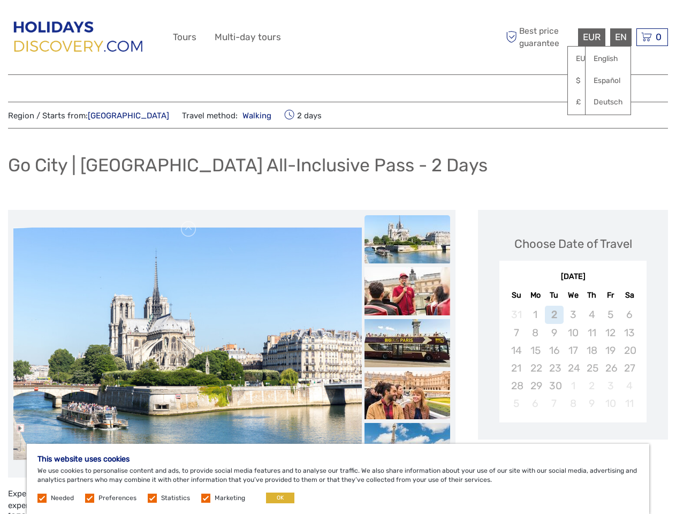 Image resolution: width=676 pixels, height=514 pixels. I want to click on h5: This website uses cookies, so click(338, 459).